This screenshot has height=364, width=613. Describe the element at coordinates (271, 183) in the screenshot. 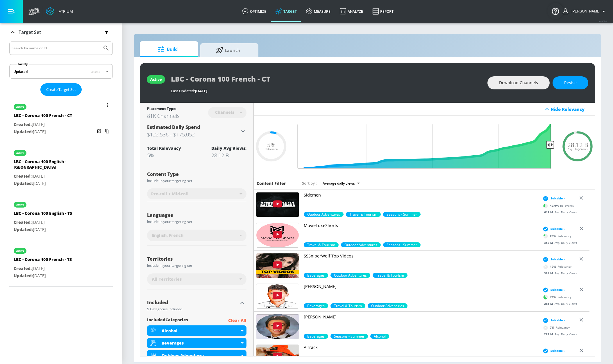

I see `h6: Content Filter` at that location.